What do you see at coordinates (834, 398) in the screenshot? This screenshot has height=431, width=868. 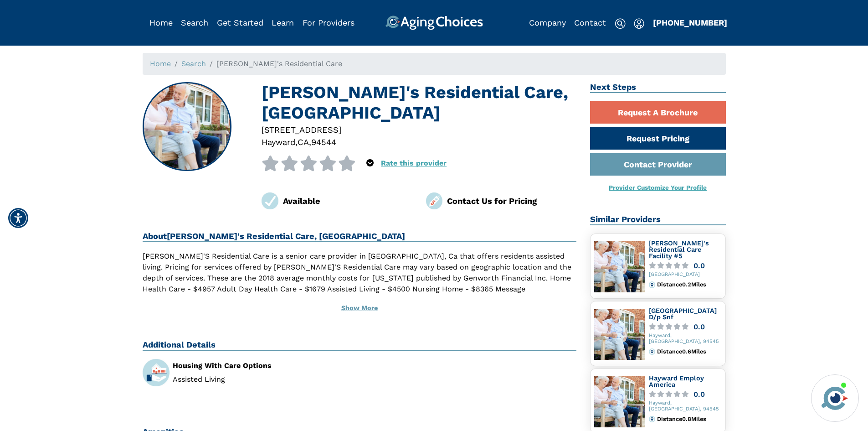 I see `img: avatar` at bounding box center [834, 398].